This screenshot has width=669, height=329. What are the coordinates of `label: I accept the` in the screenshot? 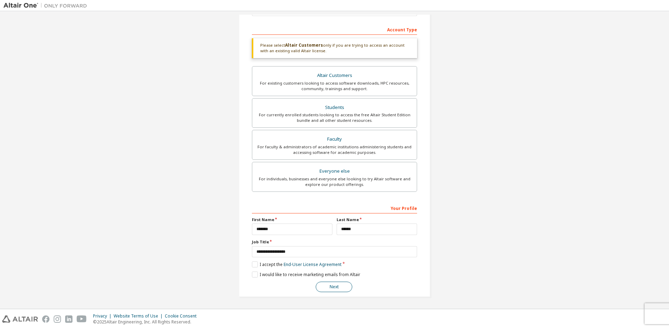 It's located at (296, 264).